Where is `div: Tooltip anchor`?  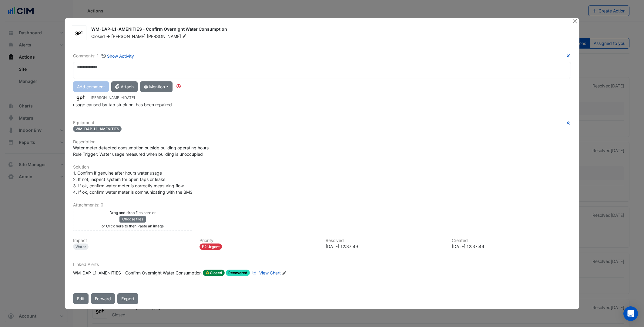 div: Tooltip anchor is located at coordinates (179, 86).